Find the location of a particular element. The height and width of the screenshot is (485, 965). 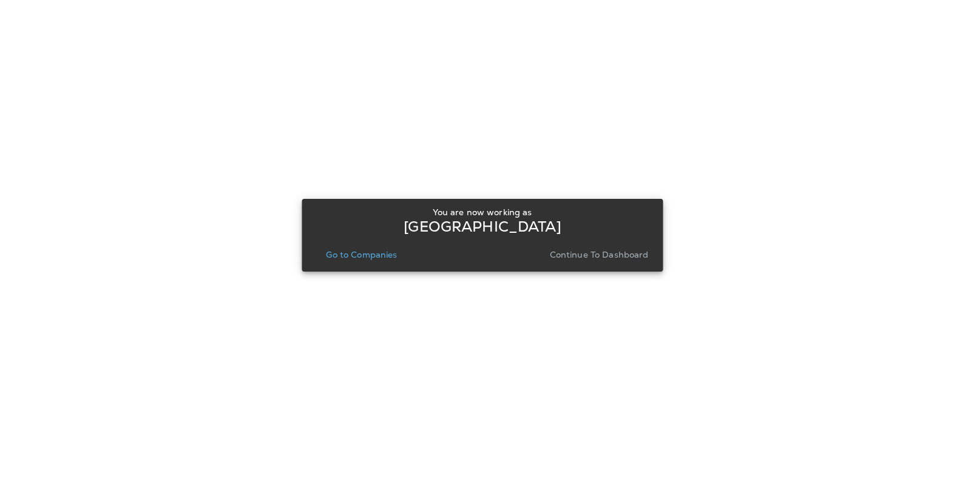

button: Continue to Dashboard is located at coordinates (599, 255).